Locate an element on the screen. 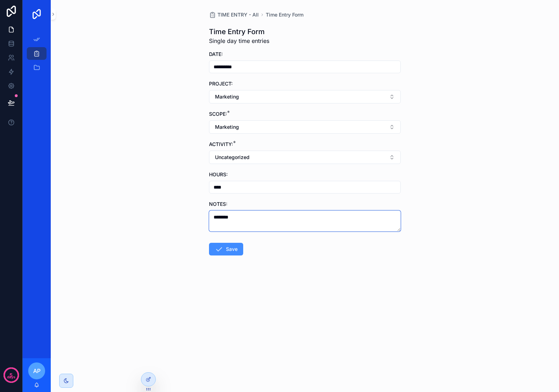 The height and width of the screenshot is (392, 559). span: Time Entry Form is located at coordinates (284, 15).